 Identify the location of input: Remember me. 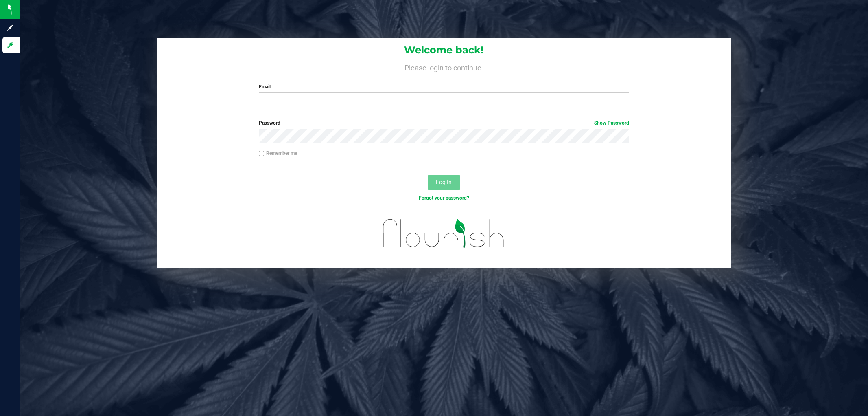
(261, 153).